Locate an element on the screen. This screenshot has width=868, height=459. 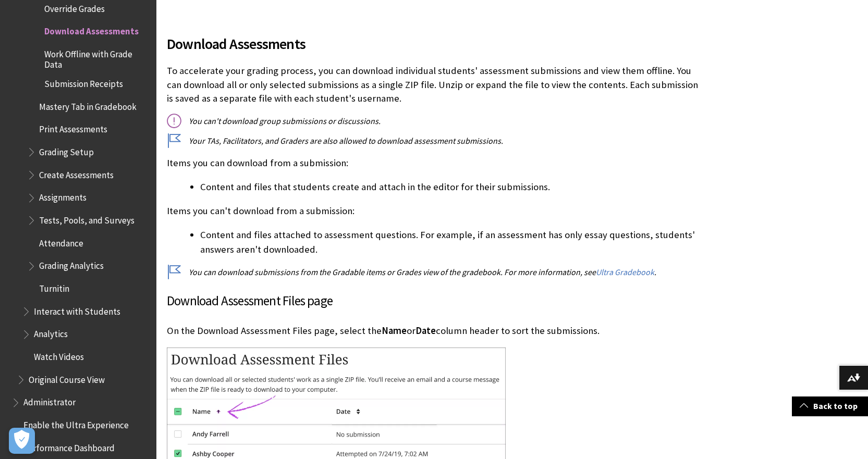
span: Original Course View is located at coordinates (67, 378).